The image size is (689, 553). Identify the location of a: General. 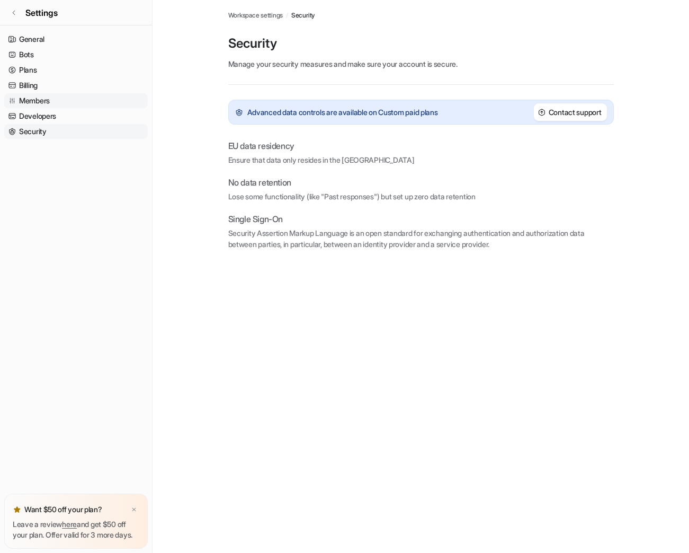
(76, 39).